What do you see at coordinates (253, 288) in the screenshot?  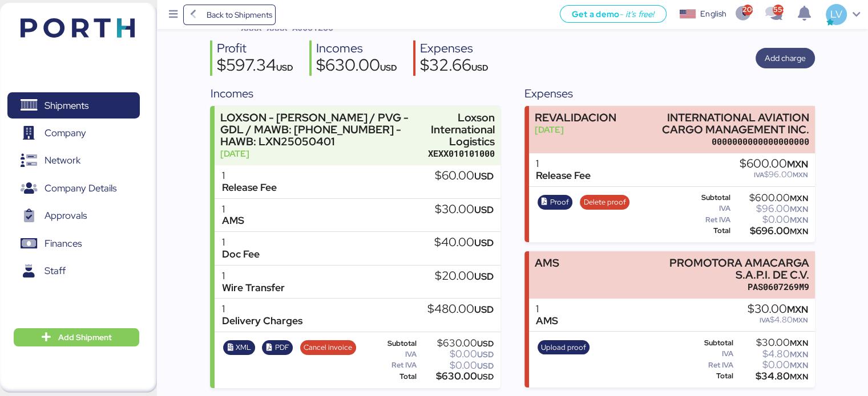 I see `div: Wire Transfer` at bounding box center [253, 288].